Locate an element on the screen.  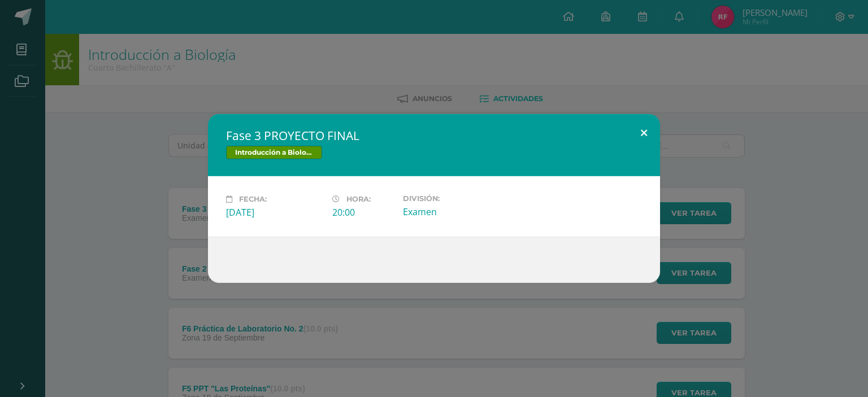
span: Fecha: is located at coordinates (252, 199).